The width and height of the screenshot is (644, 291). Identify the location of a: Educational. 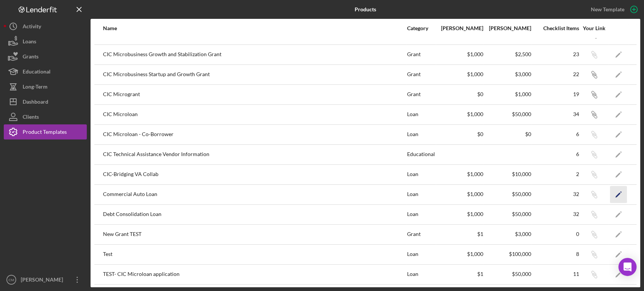
(45, 71).